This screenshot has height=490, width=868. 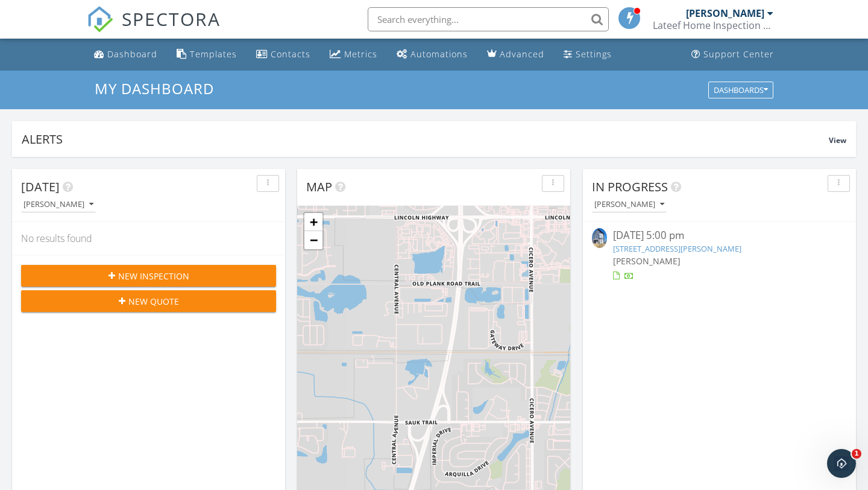 What do you see at coordinates (148, 301) in the screenshot?
I see `button: New Quote` at bounding box center [148, 301].